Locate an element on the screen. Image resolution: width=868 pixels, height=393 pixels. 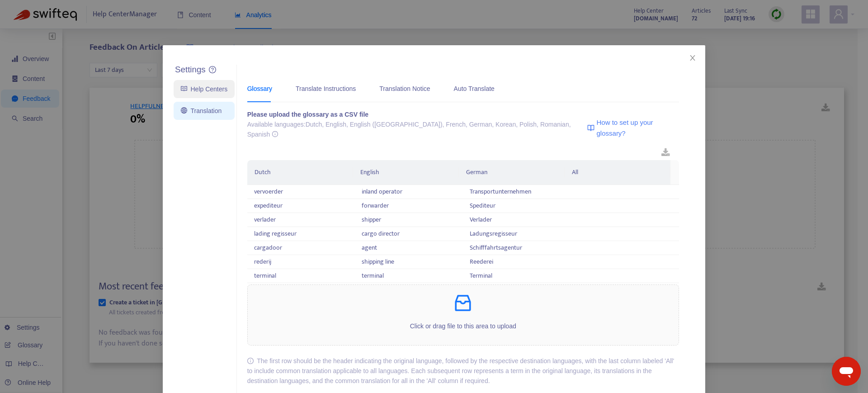
span: inbox is located at coordinates (463, 303).